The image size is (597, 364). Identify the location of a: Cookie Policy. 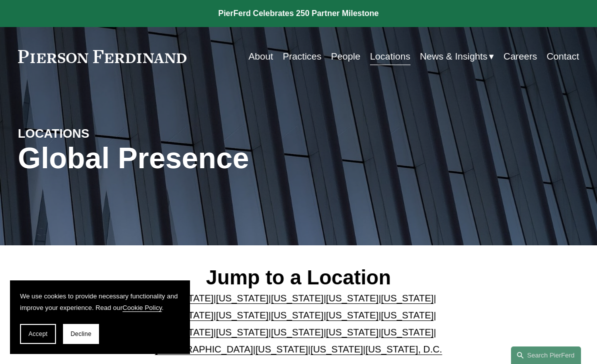
(142, 307).